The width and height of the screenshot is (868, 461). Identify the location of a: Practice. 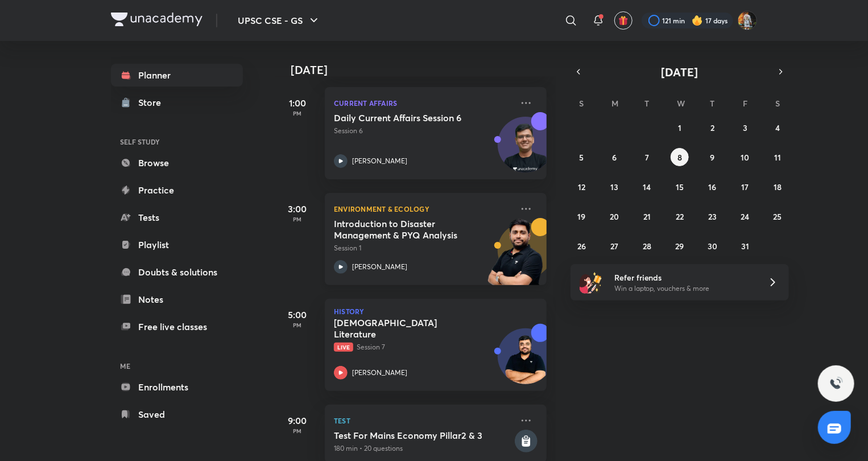
(177, 190).